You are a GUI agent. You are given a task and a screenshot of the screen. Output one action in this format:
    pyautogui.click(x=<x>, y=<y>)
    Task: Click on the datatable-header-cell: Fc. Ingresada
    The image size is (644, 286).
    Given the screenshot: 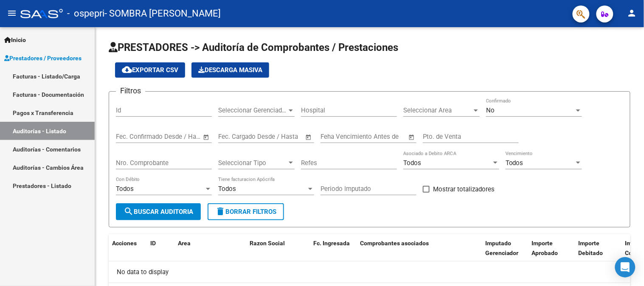 What is the action you would take?
    pyautogui.click(x=334, y=254)
    